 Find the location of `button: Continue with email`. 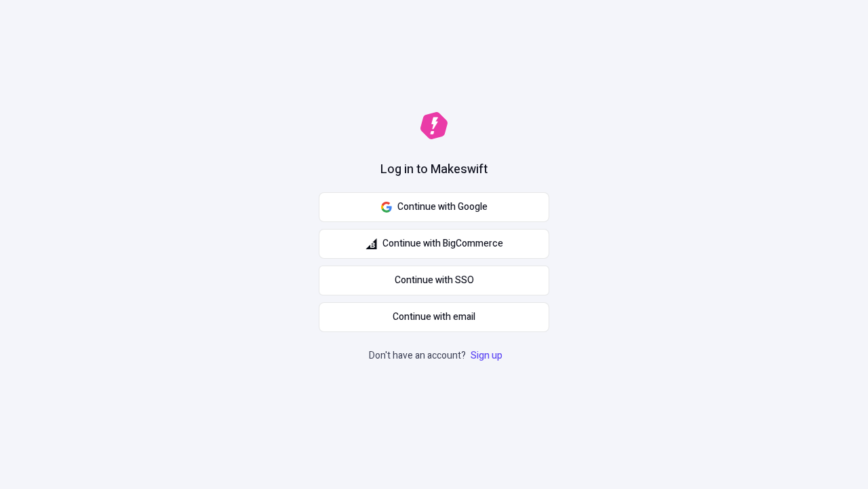

button: Continue with email is located at coordinates (434, 317).